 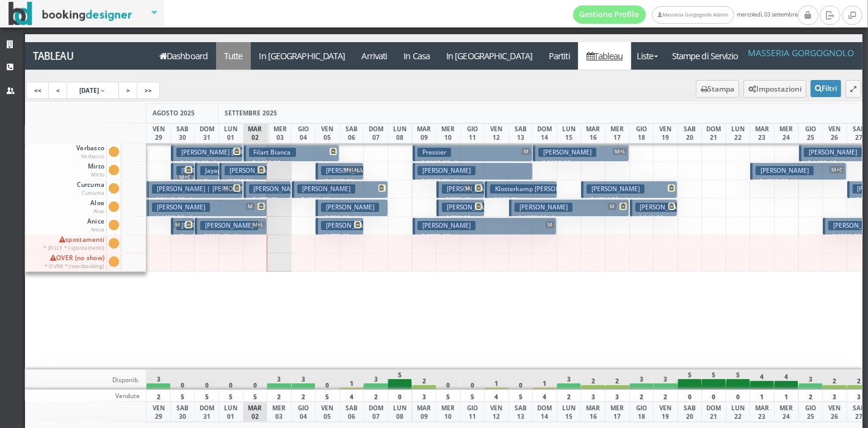 What do you see at coordinates (351, 411) in the screenshot?
I see `div: SAB 06` at bounding box center [351, 411].